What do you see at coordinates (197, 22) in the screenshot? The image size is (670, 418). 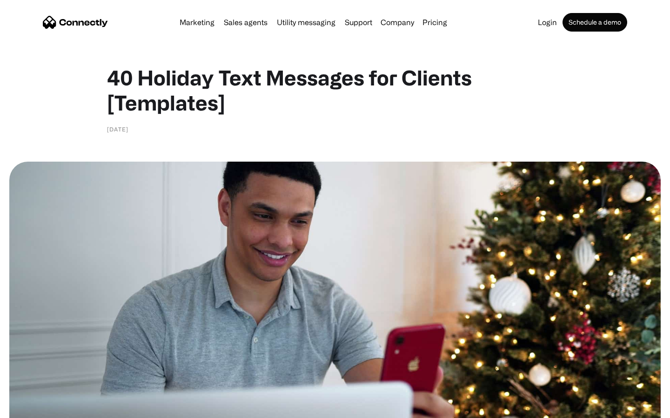 I see `a: Marketing` at bounding box center [197, 22].